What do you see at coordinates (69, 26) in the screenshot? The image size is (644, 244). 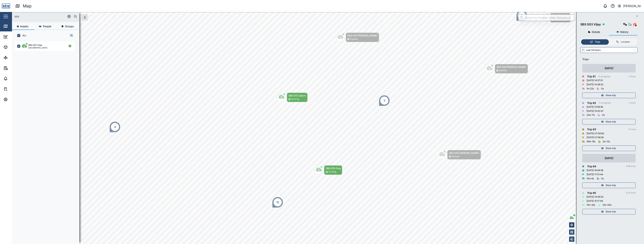 I see `span: Groups` at bounding box center [69, 26].